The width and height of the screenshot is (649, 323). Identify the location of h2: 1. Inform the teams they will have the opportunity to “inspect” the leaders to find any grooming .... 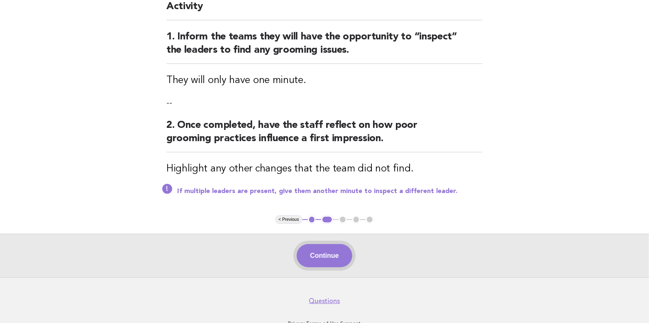
(324, 47).